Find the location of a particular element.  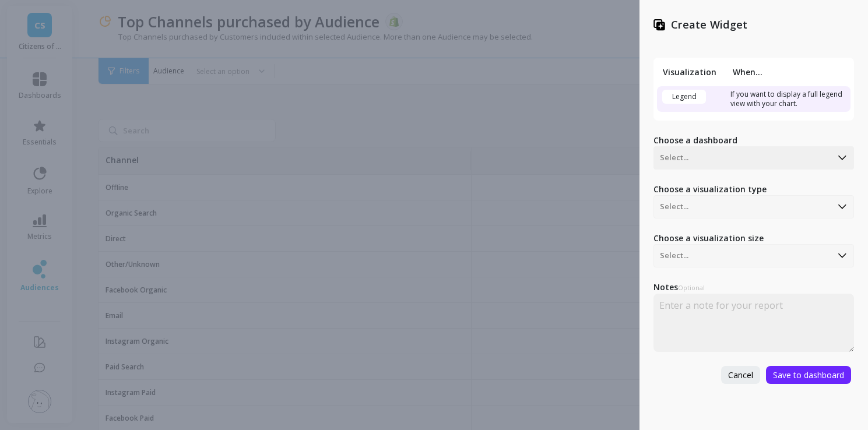

th: Visualization is located at coordinates (692, 72).